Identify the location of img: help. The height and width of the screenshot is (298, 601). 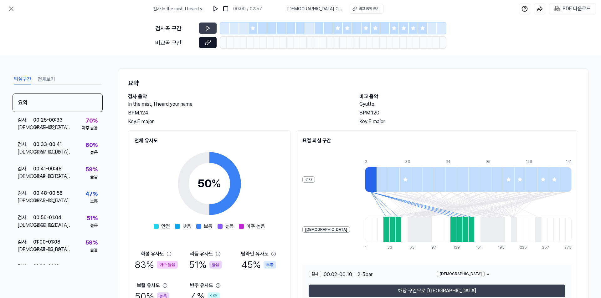
(525, 9).